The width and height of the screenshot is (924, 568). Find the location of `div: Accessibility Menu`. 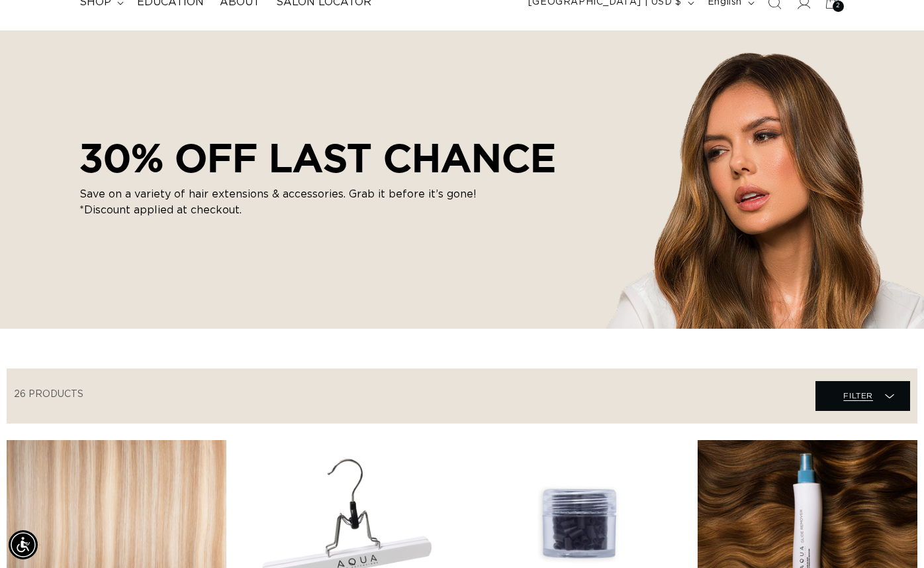

div: Accessibility Menu is located at coordinates (23, 545).